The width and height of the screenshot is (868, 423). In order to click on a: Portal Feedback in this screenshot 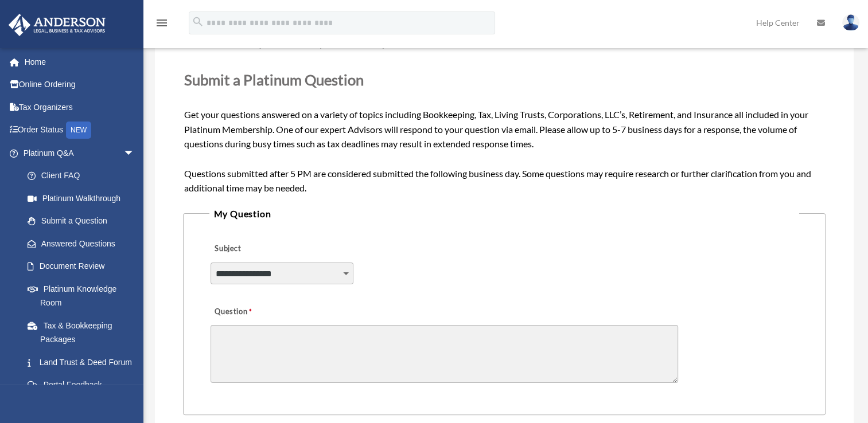, I will do `click(84, 385)`.